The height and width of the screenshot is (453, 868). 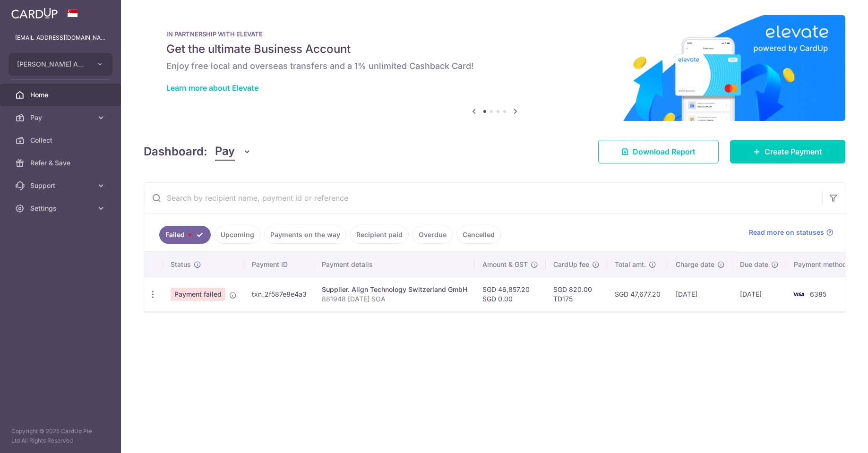 I want to click on th: Payment details, so click(x=394, y=265).